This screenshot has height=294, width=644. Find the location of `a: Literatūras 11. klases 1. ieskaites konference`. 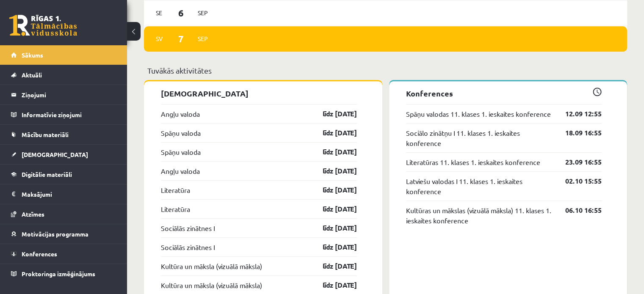

a: Literatūras 11. klases 1. ieskaites konference is located at coordinates (473, 162).